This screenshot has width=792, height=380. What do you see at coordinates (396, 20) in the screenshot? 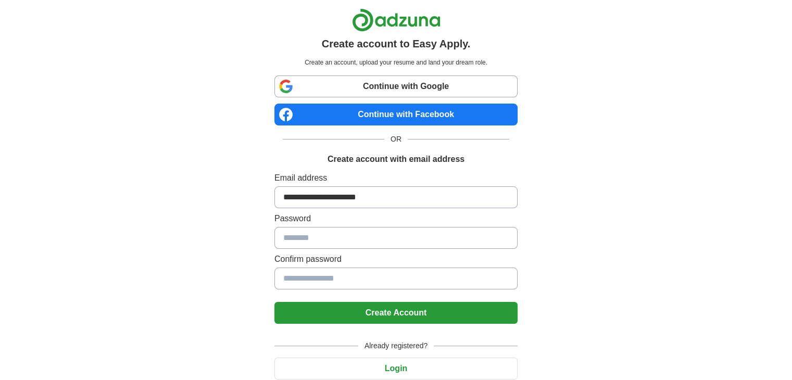
I see `img: Adzuna logo` at bounding box center [396, 20].